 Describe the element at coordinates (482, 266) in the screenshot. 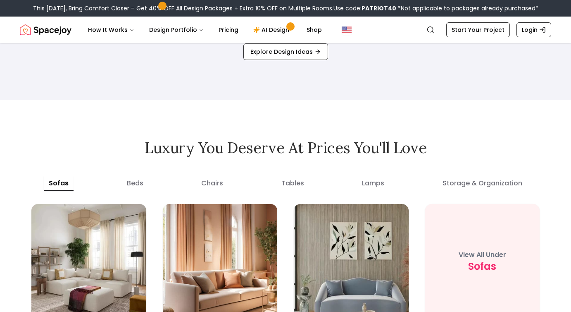

I see `span: sofas` at that location.